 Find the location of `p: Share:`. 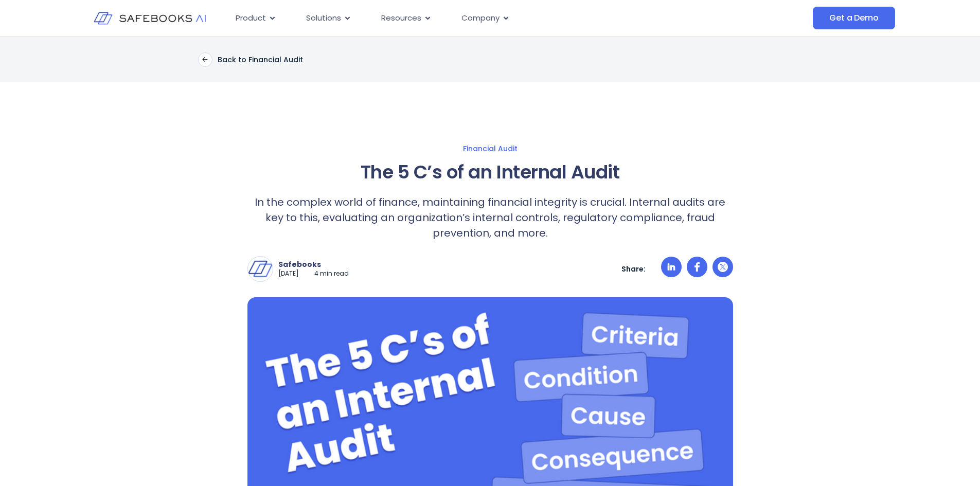

p: Share: is located at coordinates (633, 269).